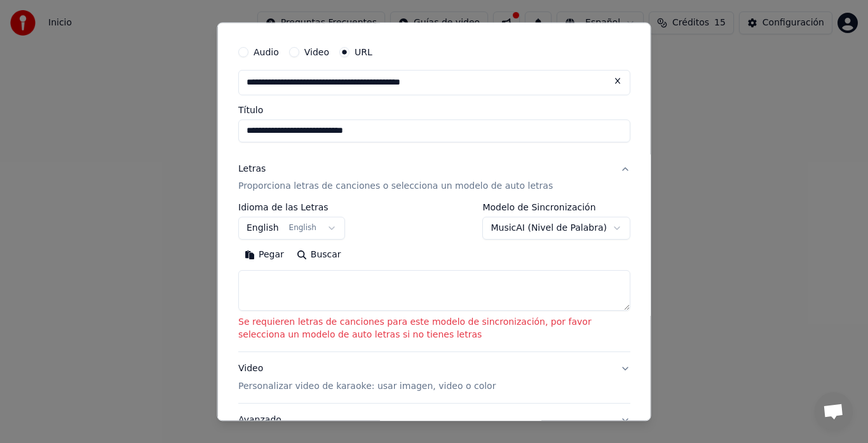 The height and width of the screenshot is (443, 868). I want to click on label: Video, so click(316, 52).